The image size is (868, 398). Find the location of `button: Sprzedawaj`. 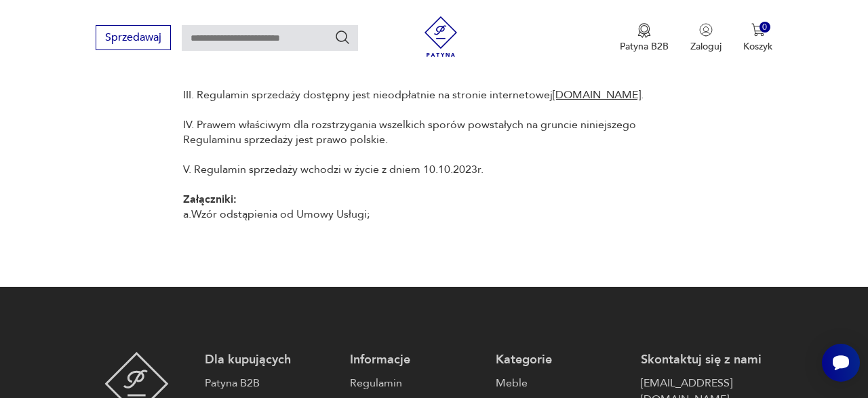

button: Sprzedawaj is located at coordinates (133, 37).